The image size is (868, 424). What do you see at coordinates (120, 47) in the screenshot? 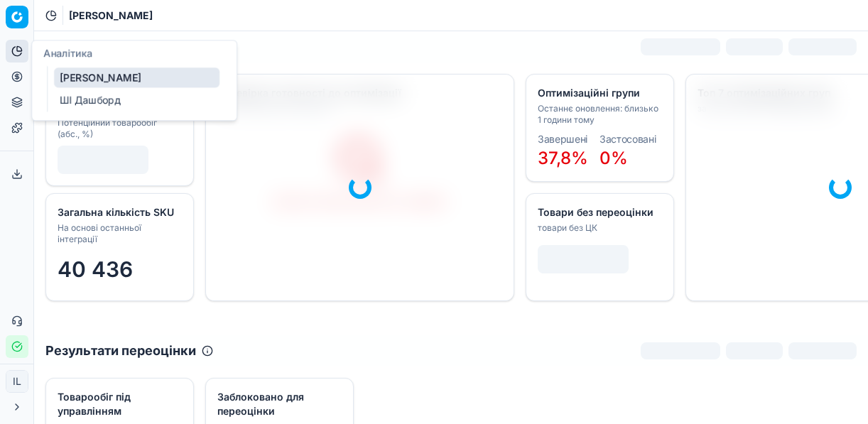
I see `h2: Оптимізаційний статус` at bounding box center [120, 47].